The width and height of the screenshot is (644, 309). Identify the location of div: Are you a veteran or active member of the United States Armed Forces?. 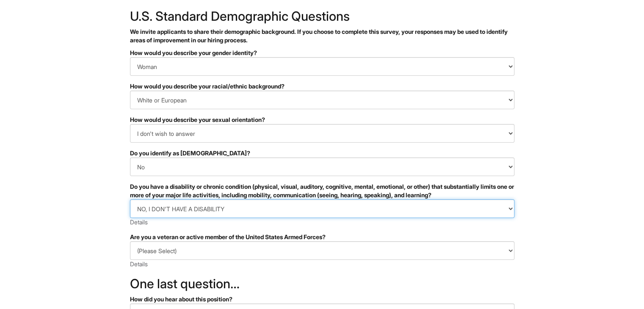
(322, 237).